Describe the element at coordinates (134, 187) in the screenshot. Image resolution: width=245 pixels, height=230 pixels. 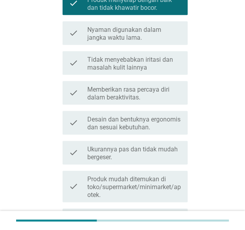
I see `label: Produk mudah ditemukan di toko/supermarket/minimarket/apotek.` at that location.